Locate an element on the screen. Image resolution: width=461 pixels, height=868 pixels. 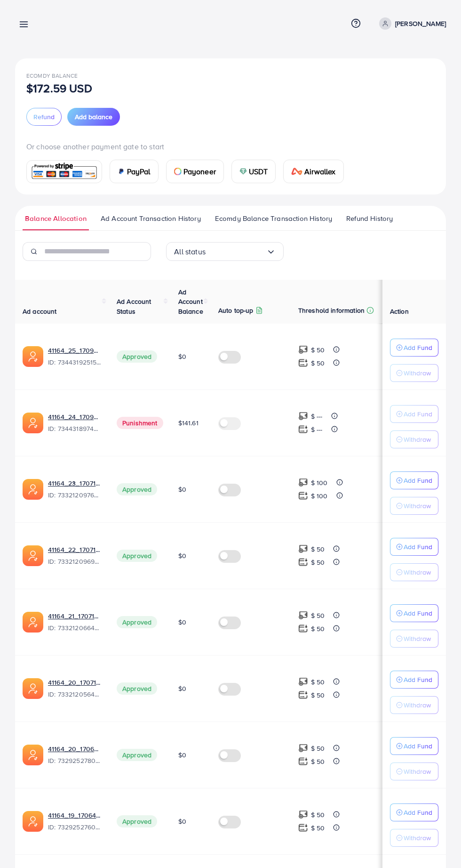
span: Ad account is located at coordinates (39, 311).